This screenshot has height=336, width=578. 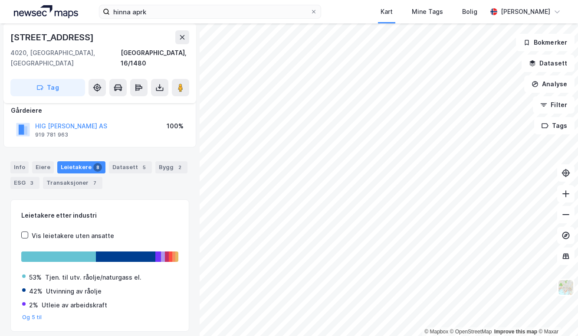 I want to click on a: OpenStreetMap, so click(x=471, y=332).